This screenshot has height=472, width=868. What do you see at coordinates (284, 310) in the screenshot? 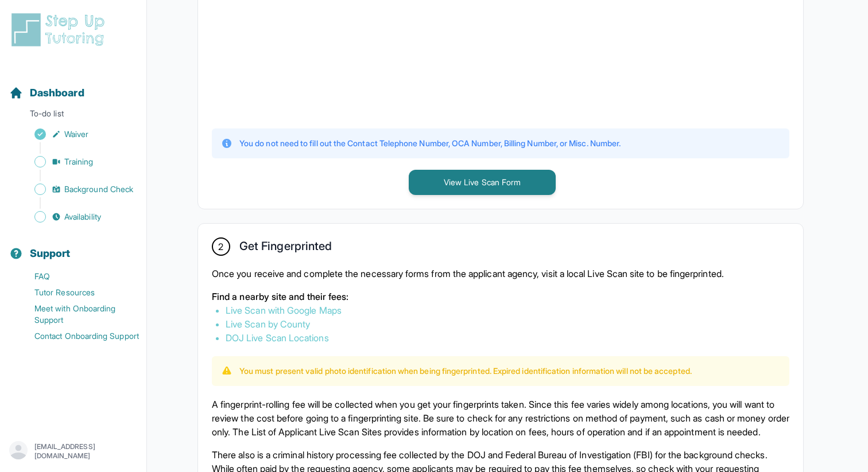
I see `a: Live Scan with Google Maps` at bounding box center [284, 310].